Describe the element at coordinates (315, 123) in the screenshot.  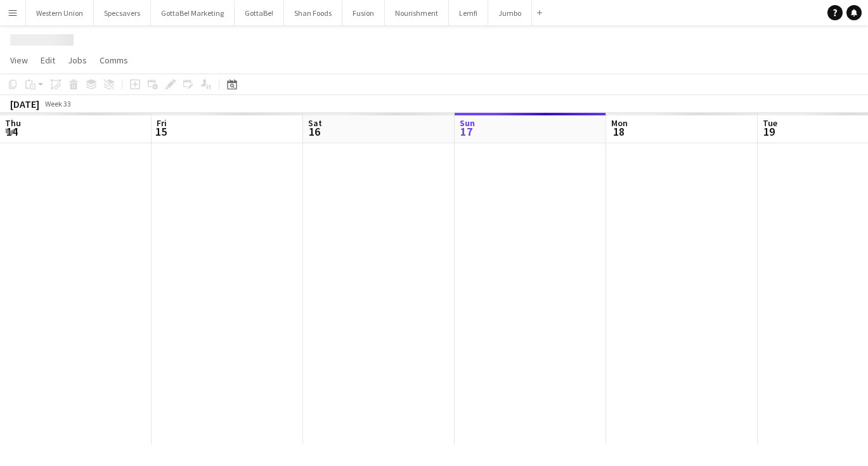
I see `span: Sat` at that location.